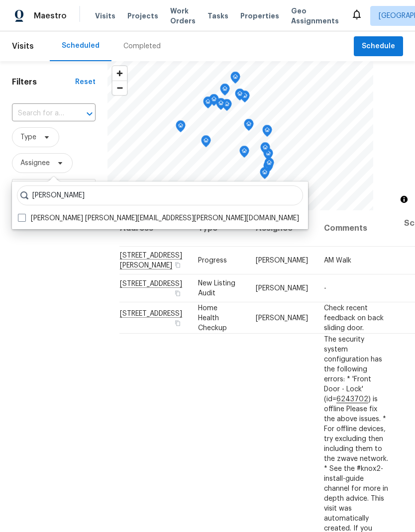 This screenshot has width=415, height=532. What do you see at coordinates (315, 16) in the screenshot?
I see `span: Geo Assignments` at bounding box center [315, 16].